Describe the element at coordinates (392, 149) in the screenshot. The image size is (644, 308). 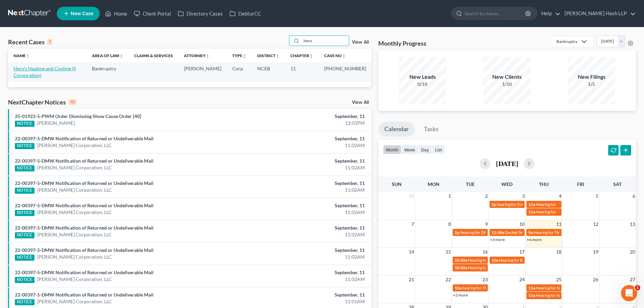
I see `button: month` at that location.